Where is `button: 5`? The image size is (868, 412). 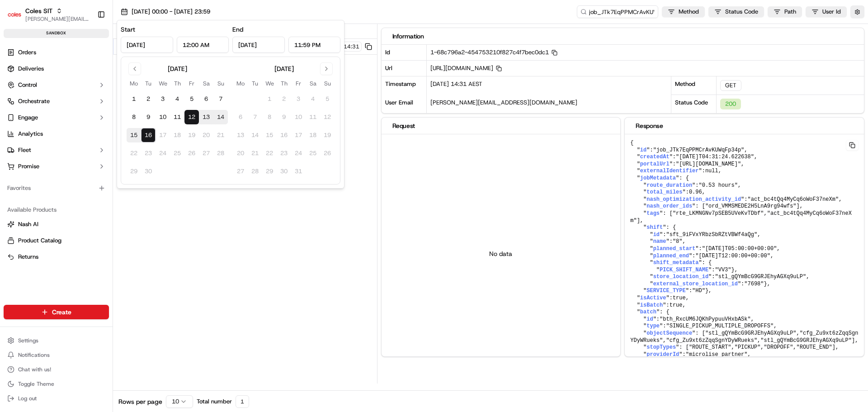
button: 5 is located at coordinates (192, 99).